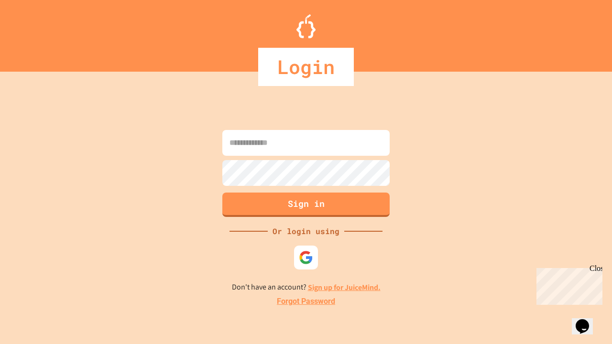 The image size is (612, 344). Describe the element at coordinates (306, 231) in the screenshot. I see `div: Or login using` at that location.